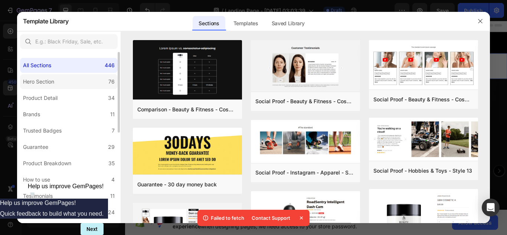  Describe the element at coordinates (39, 82) in the screenshot. I see `div: Hero Section` at that location.